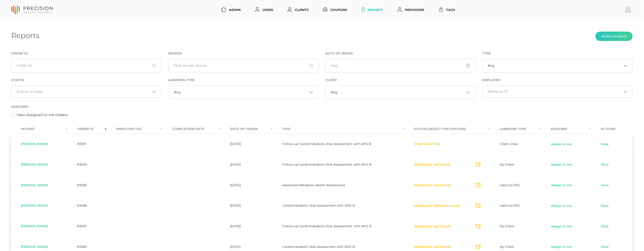  What do you see at coordinates (42, 115) in the screenshot?
I see `label: View Assigned to me Orders` at bounding box center [42, 115].